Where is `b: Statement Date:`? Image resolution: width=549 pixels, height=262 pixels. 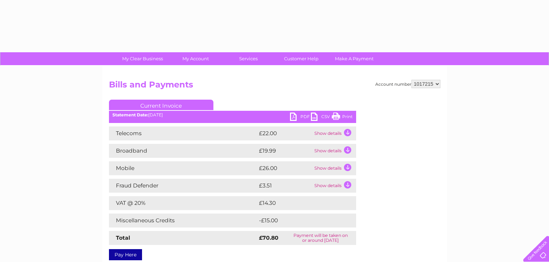
b: Statement Date: is located at coordinates (130, 114).